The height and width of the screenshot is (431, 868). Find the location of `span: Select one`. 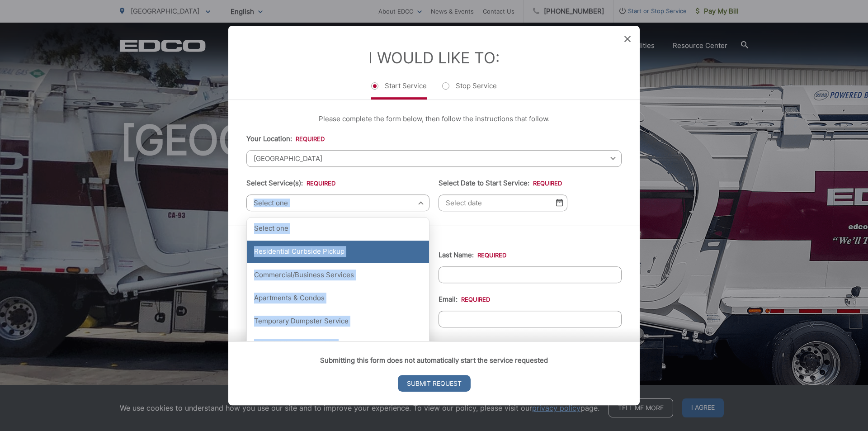

span: Select one is located at coordinates (337, 202).